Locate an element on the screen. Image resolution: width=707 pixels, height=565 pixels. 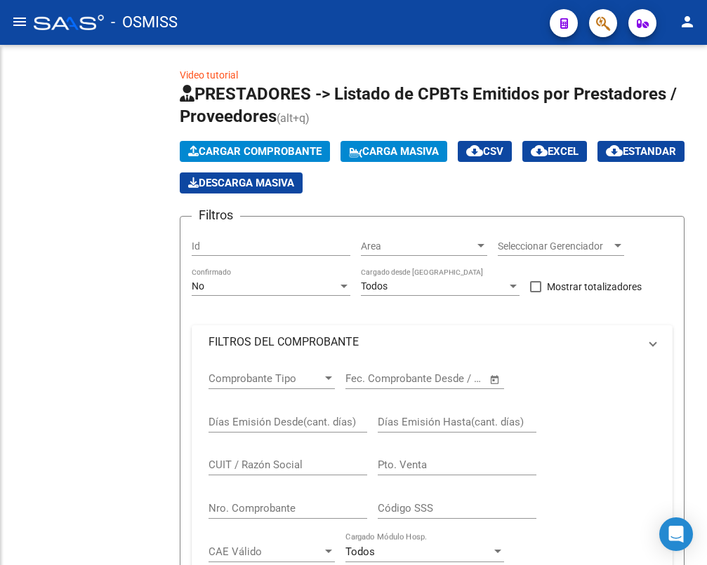
h3: Filtros is located at coordinates (215, 215).